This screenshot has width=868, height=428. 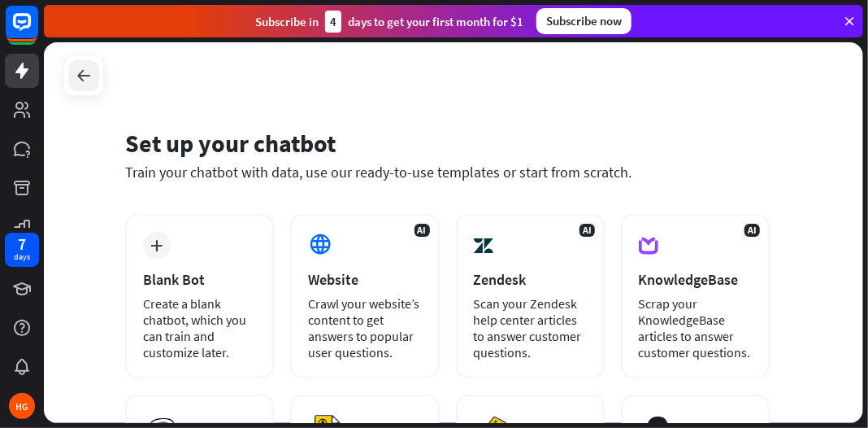 I want to click on div: Zendesk, so click(x=530, y=279).